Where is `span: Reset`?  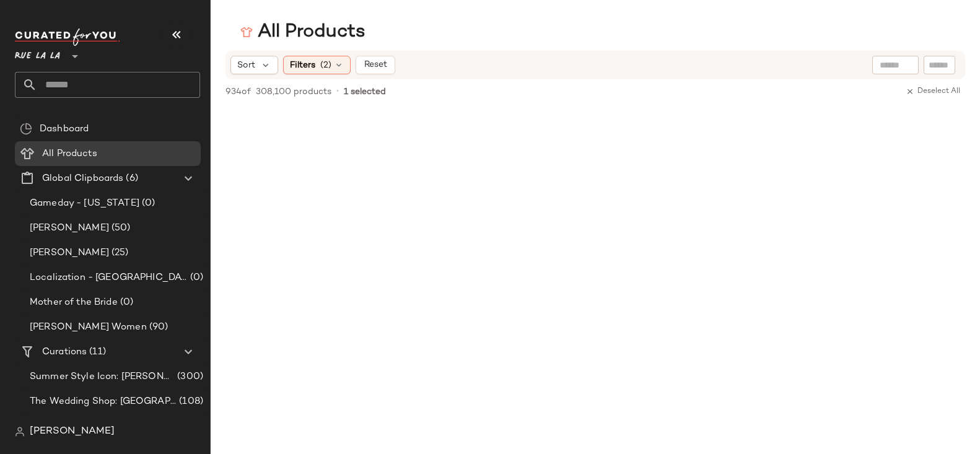
span: Reset is located at coordinates (375, 65).